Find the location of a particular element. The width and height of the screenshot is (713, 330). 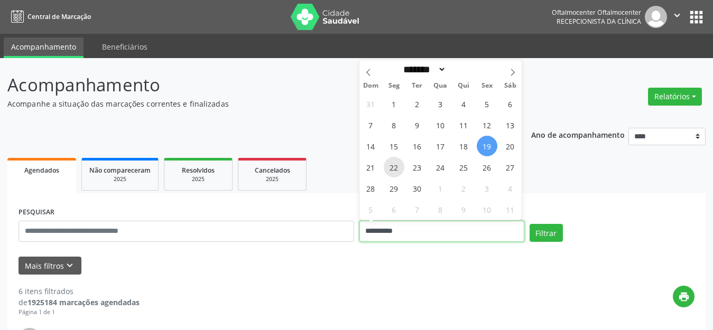

span: Setembro 15, 2025 is located at coordinates (394, 146).